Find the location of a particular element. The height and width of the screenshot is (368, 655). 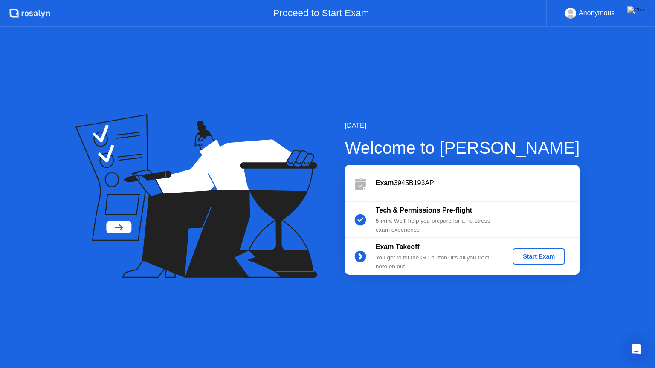

b: Exam Takeoff is located at coordinates (397, 247).